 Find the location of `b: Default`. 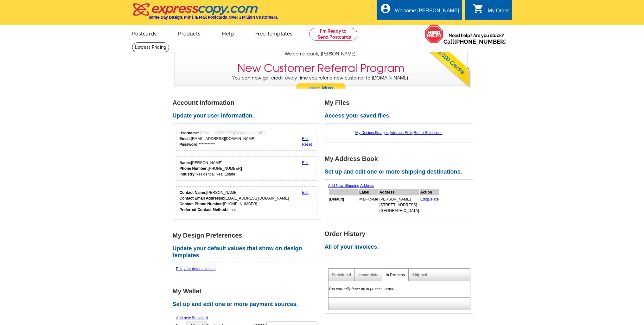

b: Default is located at coordinates (336, 199).